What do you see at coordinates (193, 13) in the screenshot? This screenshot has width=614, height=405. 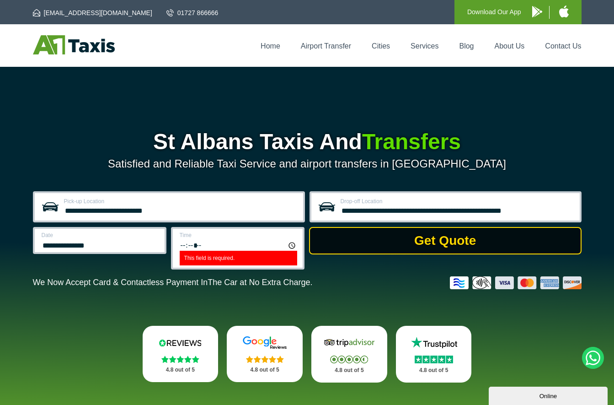 I see `a: 01727 866666` at bounding box center [193, 13].